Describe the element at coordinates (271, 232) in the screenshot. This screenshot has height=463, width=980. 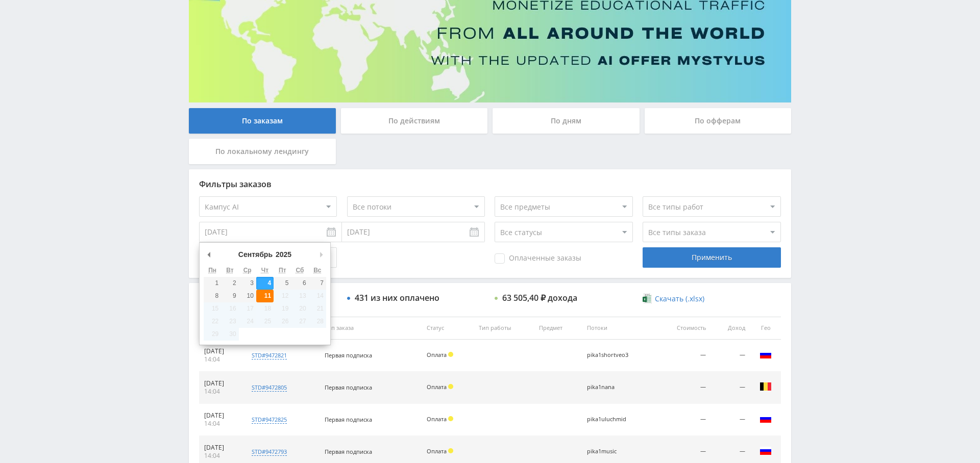
I see `input: Use the arrow keys to pick a date` at that location.